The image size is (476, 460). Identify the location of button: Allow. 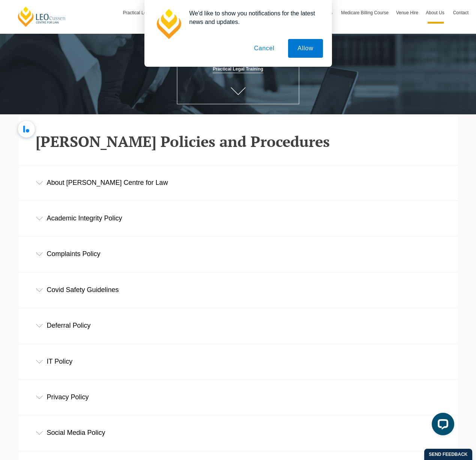
(306, 48).